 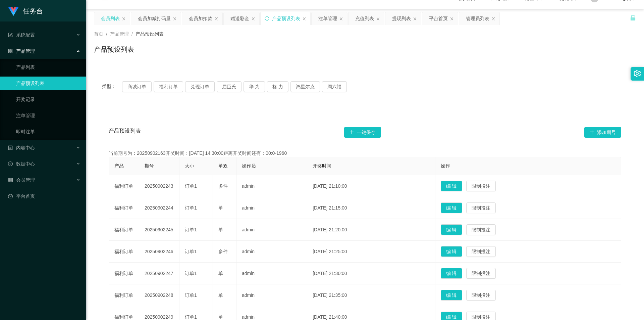 What do you see at coordinates (99, 34) in the screenshot?
I see `span: 首页` at bounding box center [99, 34].